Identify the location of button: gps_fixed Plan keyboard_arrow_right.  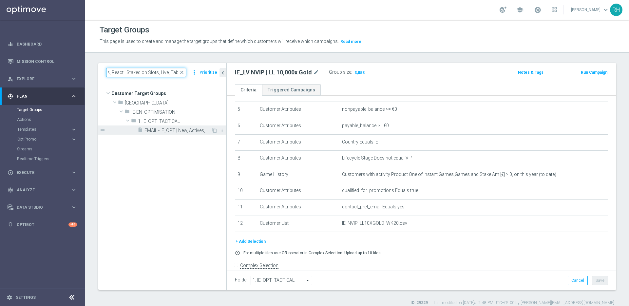
(42, 96).